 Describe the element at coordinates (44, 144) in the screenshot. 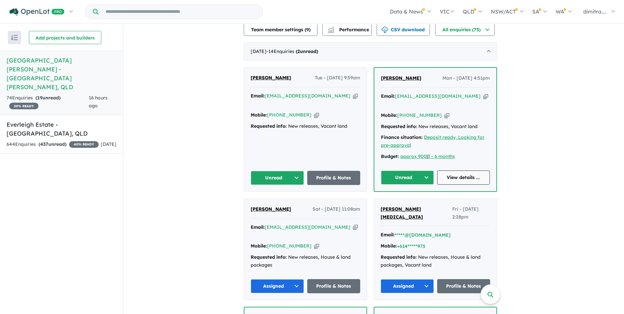

I see `span: 437` at that location.